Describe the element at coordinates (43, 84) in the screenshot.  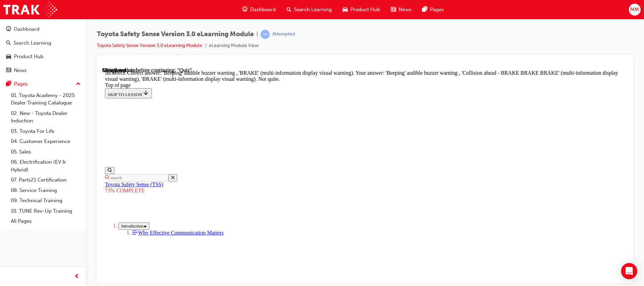
I see `button: Pages` at that location.